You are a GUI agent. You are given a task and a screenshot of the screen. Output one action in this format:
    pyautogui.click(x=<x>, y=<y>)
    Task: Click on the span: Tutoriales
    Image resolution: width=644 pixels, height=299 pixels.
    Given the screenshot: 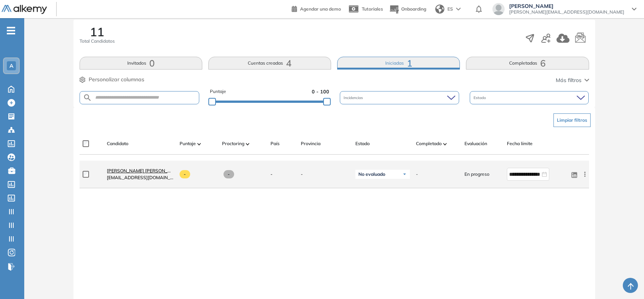 What is the action you would take?
    pyautogui.click(x=373, y=8)
    